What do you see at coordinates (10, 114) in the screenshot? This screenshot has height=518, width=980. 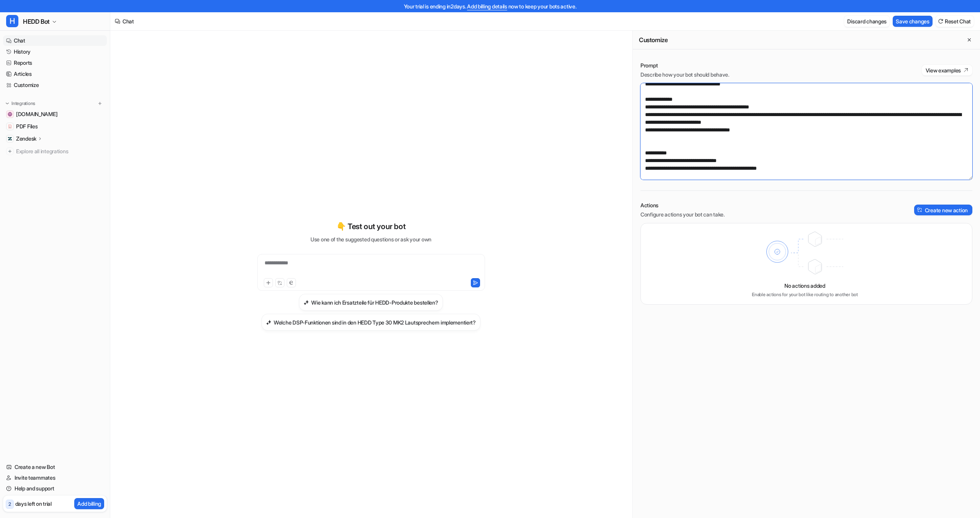 I see `img: hedd.audio` at bounding box center [10, 114].